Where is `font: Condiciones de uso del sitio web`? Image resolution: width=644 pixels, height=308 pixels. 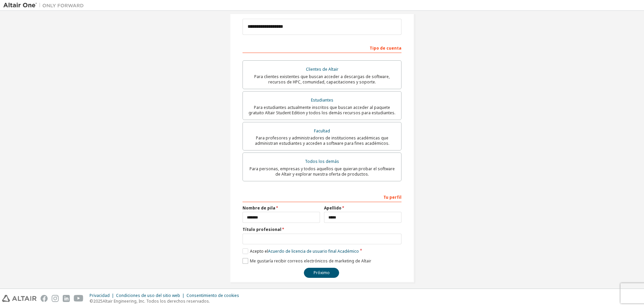 font: Condiciones de uso del sitio web is located at coordinates (148, 296).